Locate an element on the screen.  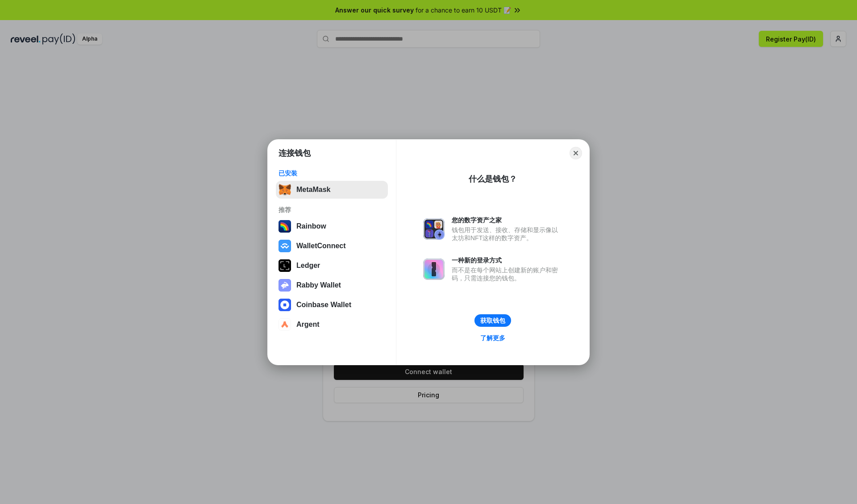
button: Coinbase Wallet is located at coordinates (332, 305).